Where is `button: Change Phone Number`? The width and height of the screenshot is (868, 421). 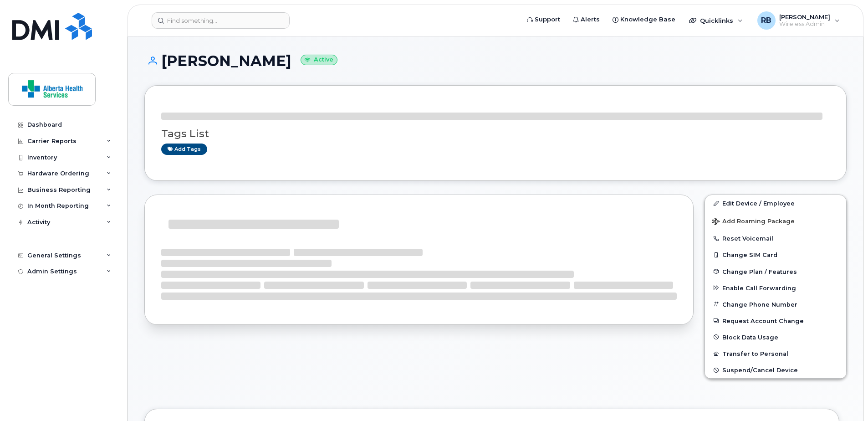 button: Change Phone Number is located at coordinates (776, 304).